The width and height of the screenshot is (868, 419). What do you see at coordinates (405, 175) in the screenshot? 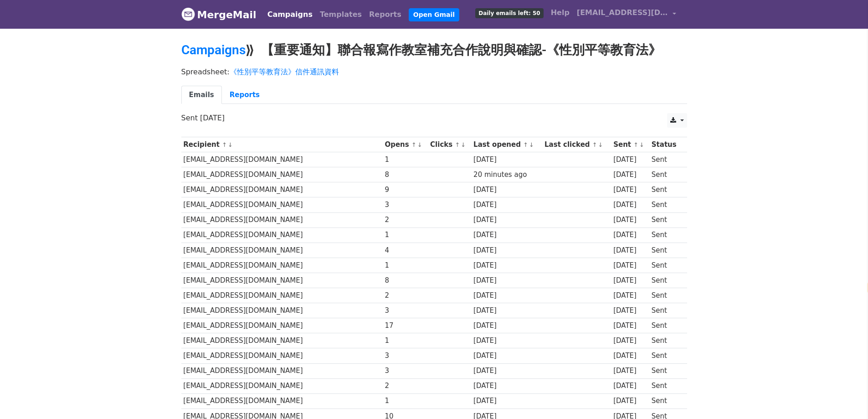
I see `div: 8` at bounding box center [405, 175].